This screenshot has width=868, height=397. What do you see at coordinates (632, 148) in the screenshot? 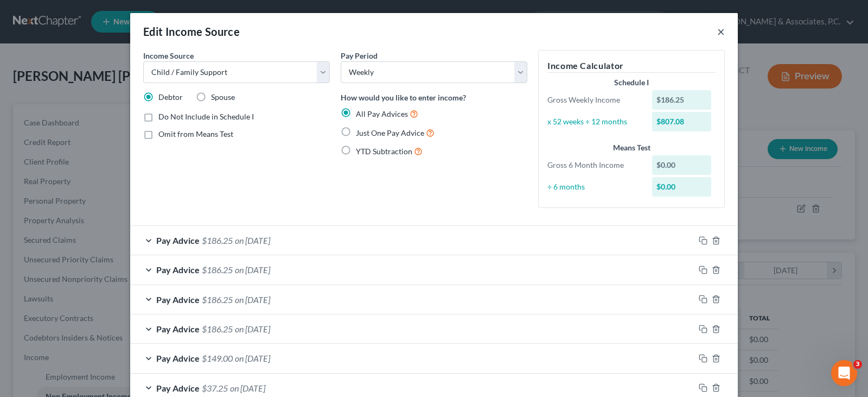
I see `div: Means Test` at bounding box center [632, 148].